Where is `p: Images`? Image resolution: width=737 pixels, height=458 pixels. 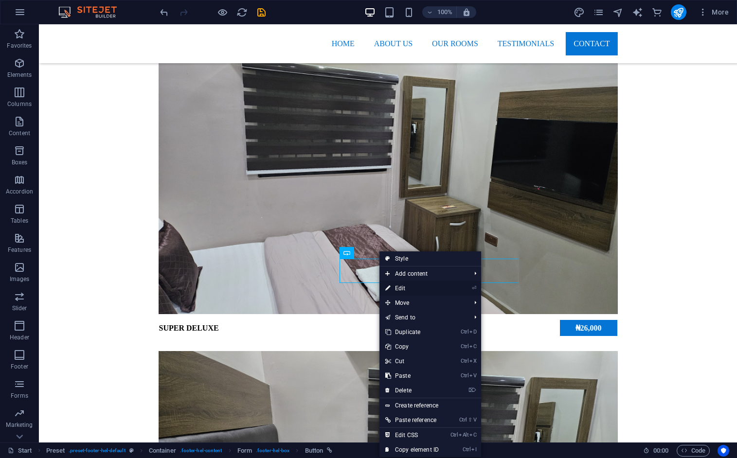 p: Images is located at coordinates (19, 279).